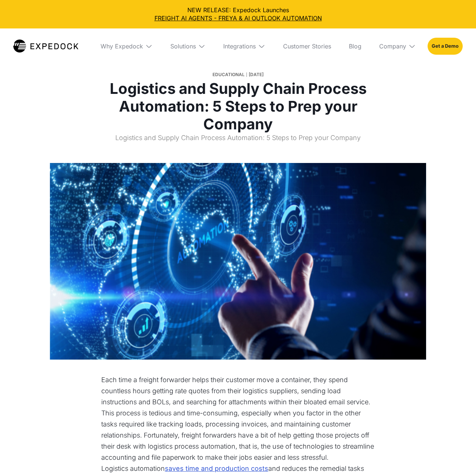 This screenshot has width=476, height=476. Describe the element at coordinates (238, 18) in the screenshot. I see `a: FREIGHT AI AGENTS - FREYA & AI OUTLOOK AUTOMATION` at that location.